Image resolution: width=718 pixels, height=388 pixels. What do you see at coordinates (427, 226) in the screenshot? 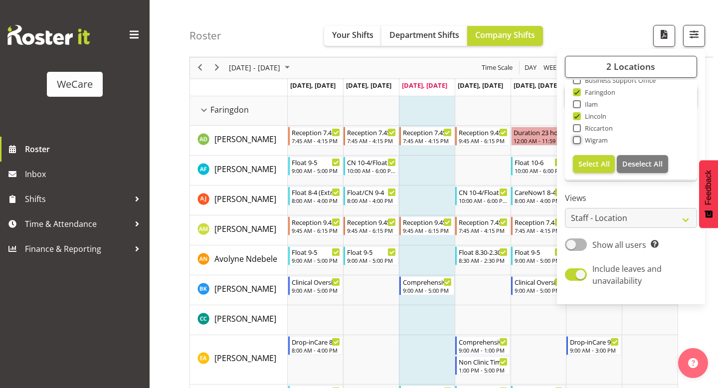
I see `div: Antonia Mao"s event - Reception 9.45-6.15 Begin From Wednesday, October 1, 2025 at 9:45:00 AM GMT...` at bounding box center [427, 226].